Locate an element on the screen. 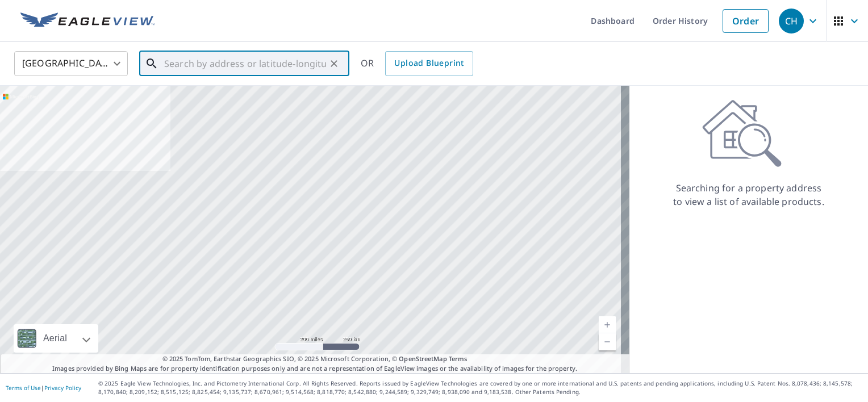 The image size is (868, 402). div: OR is located at coordinates (417, 64).